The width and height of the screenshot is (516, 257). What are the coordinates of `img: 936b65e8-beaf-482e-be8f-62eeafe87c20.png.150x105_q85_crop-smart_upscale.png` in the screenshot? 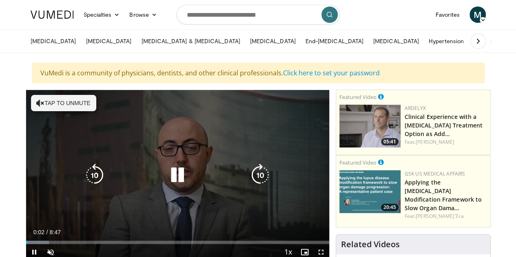 It's located at (370, 126).